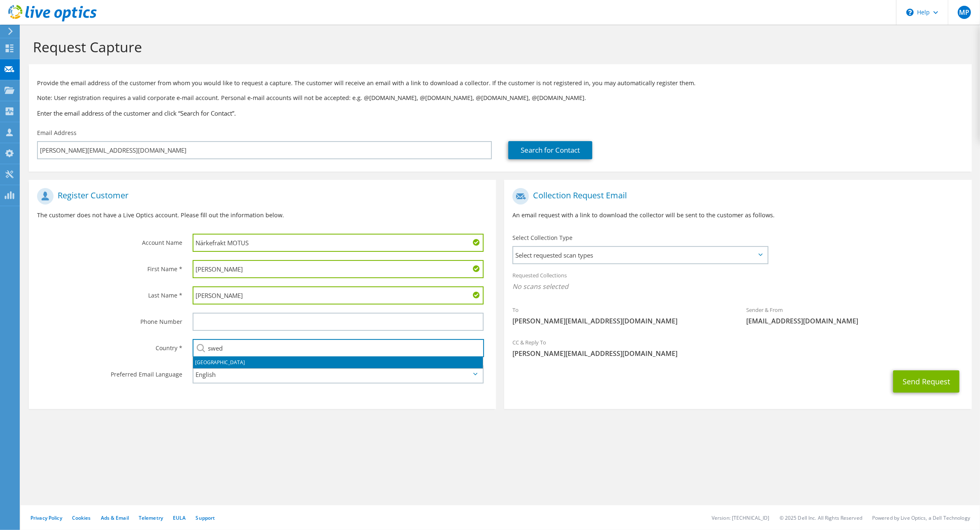  I want to click on h1: Register Customer, so click(261, 196).